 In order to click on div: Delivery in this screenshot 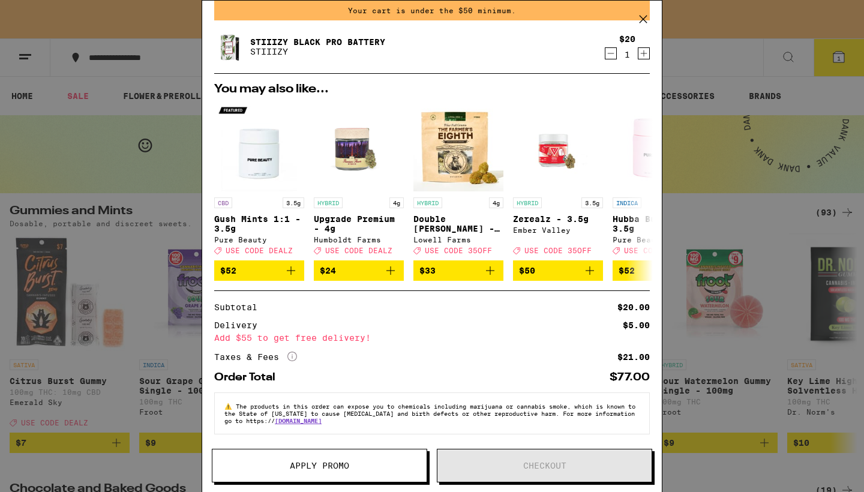, I will do `click(240, 325)`.